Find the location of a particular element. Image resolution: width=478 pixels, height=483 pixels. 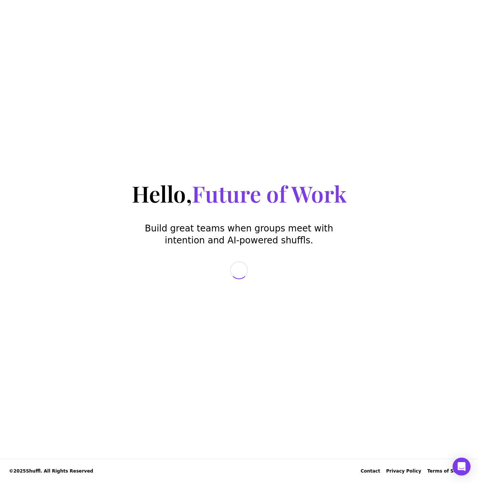

a: Terms of Service is located at coordinates (448, 471).